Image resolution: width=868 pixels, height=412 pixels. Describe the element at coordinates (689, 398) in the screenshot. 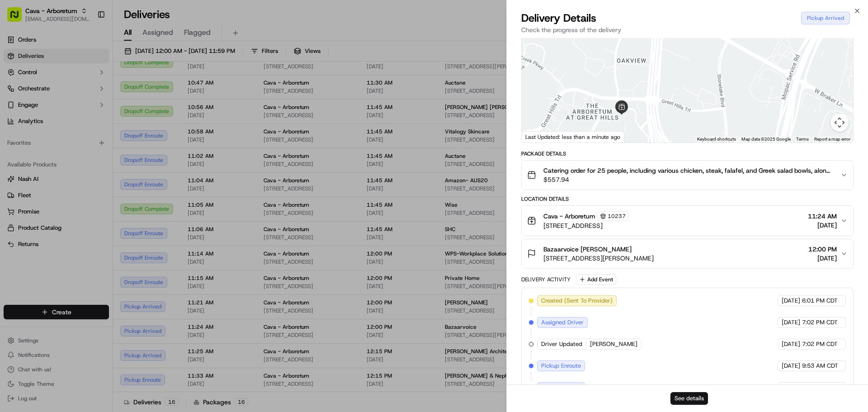

I see `button: See details` at that location.